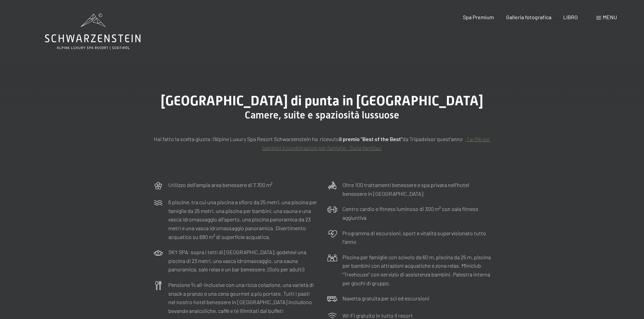 The image size is (644, 319). What do you see at coordinates (478, 17) in the screenshot?
I see `font: Spa Premium` at bounding box center [478, 17].